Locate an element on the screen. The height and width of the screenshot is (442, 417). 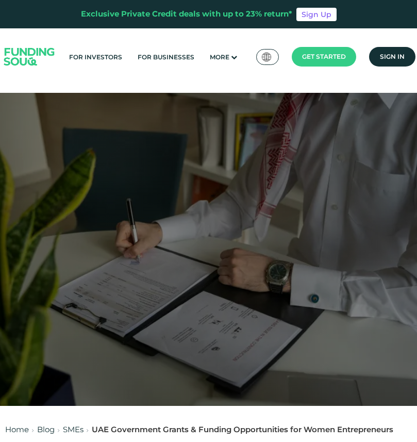
span: Get started is located at coordinates (324, 56).